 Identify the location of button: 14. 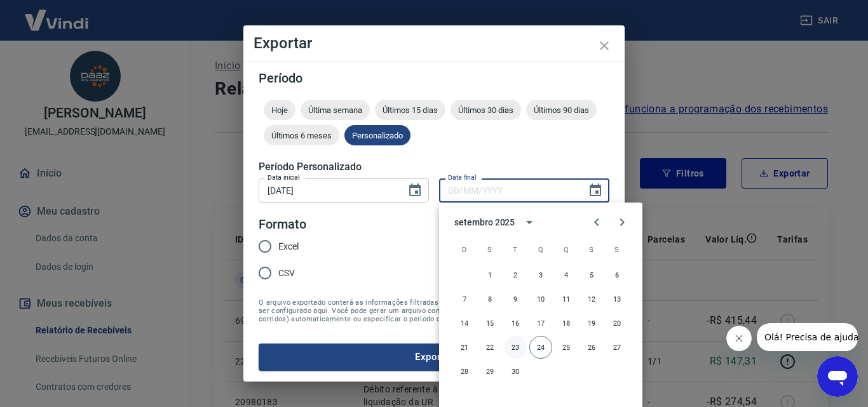
(465, 323).